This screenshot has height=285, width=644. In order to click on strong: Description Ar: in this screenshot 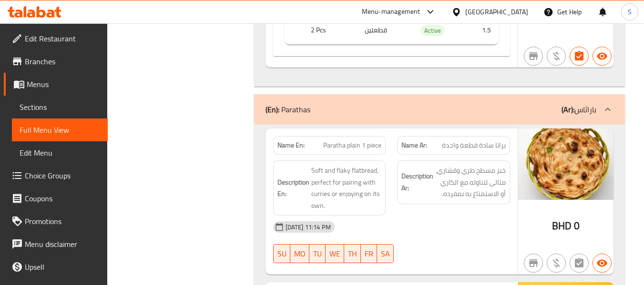, I will do `click(417, 182)`.